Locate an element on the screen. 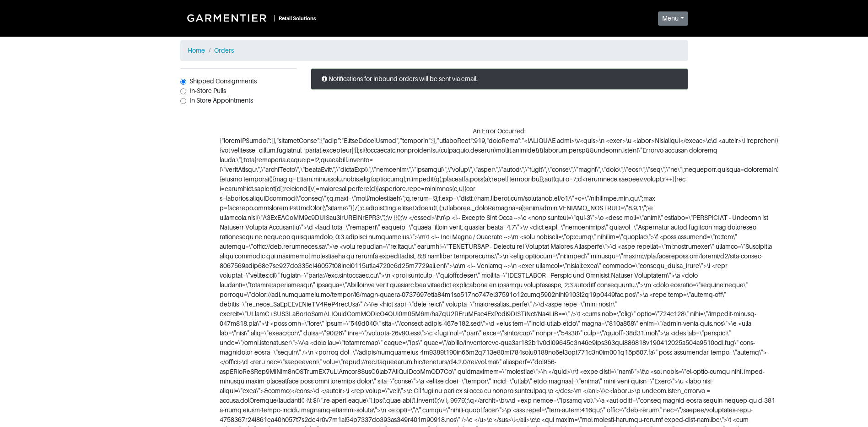  input: In-Store Pulls is located at coordinates (183, 91).